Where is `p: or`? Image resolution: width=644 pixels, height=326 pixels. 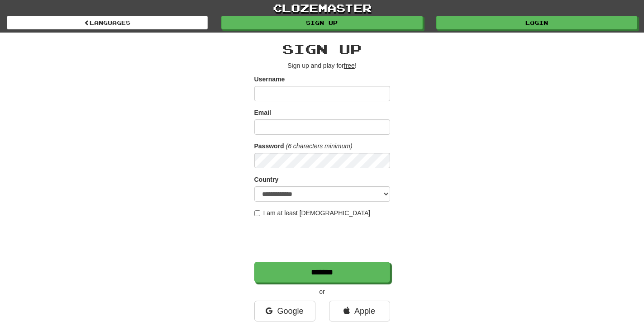 p: or is located at coordinates (322, 291).